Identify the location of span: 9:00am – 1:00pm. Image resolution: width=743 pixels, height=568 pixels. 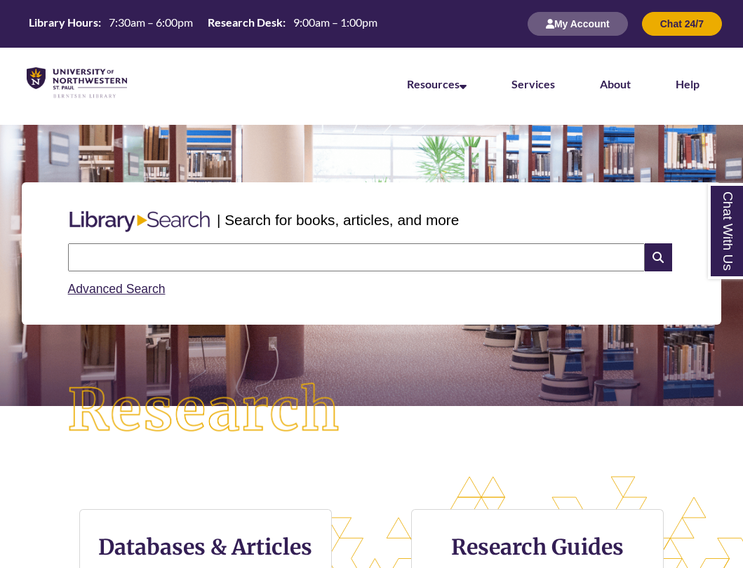
(335, 22).